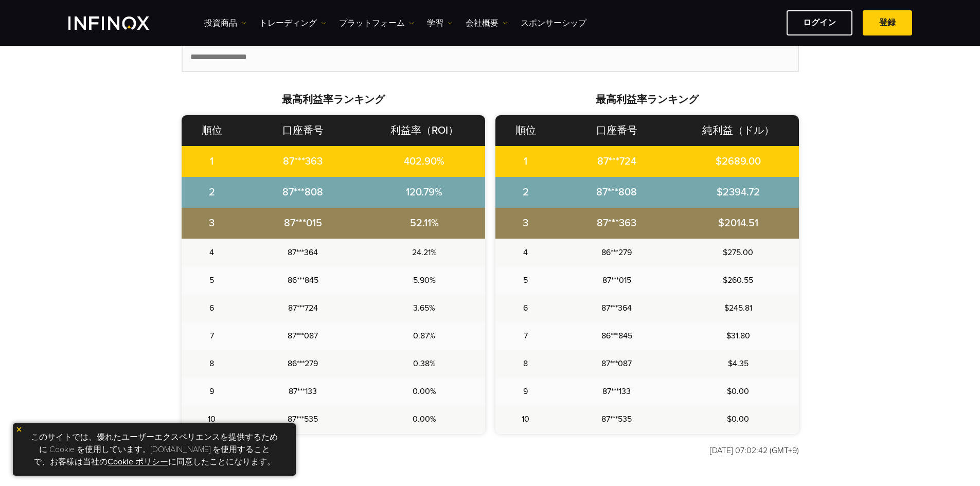  What do you see at coordinates (738, 131) in the screenshot?
I see `th: 純利益（ドル）` at bounding box center [738, 131].